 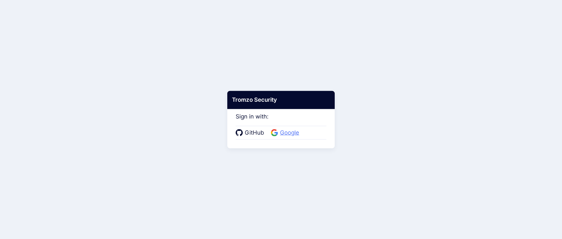 I want to click on div: Tromzo Security, so click(x=281, y=100).